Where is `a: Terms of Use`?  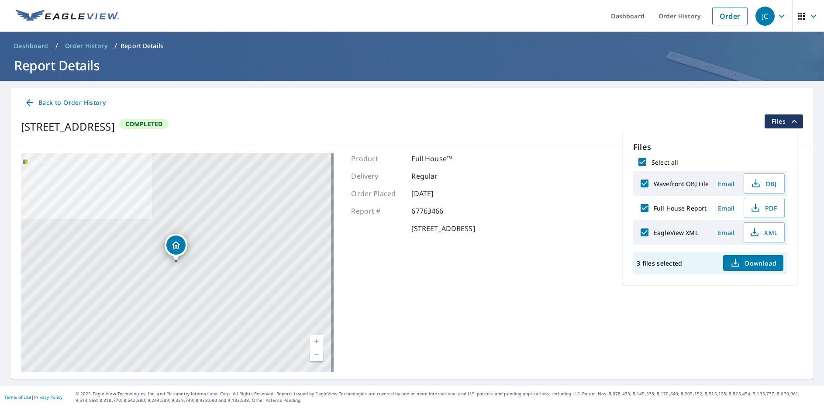 a: Terms of Use is located at coordinates (18, 397).